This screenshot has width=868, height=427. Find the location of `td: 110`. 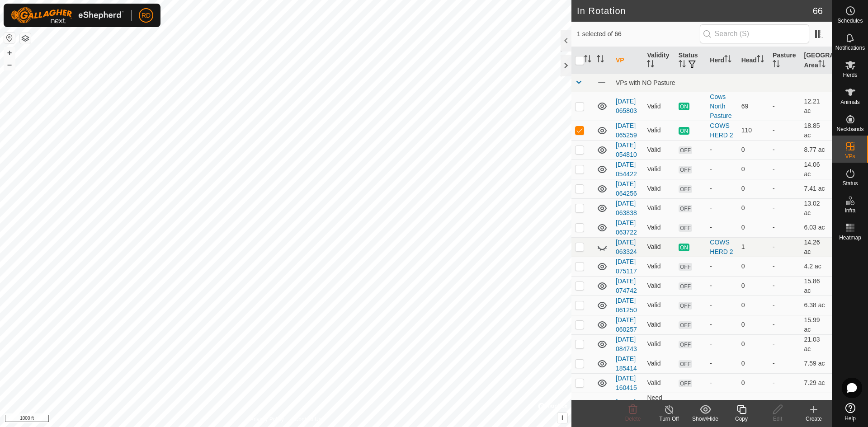

td: 110 is located at coordinates (753, 130).